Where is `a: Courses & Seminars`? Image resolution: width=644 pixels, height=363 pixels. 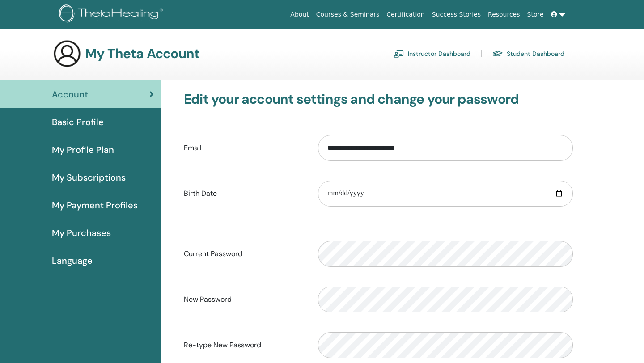 a: Courses & Seminars is located at coordinates (348, 14).